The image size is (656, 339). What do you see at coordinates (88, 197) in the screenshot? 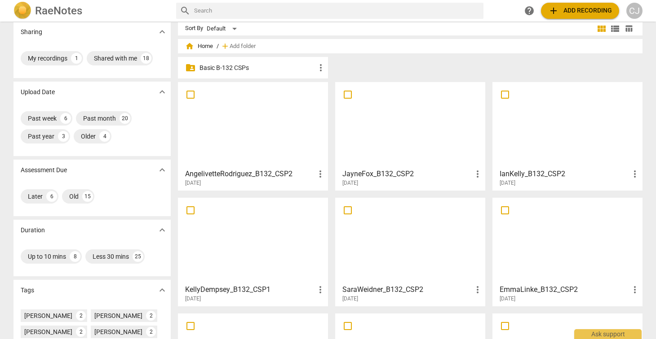
I see `div: 15` at bounding box center [88, 197].